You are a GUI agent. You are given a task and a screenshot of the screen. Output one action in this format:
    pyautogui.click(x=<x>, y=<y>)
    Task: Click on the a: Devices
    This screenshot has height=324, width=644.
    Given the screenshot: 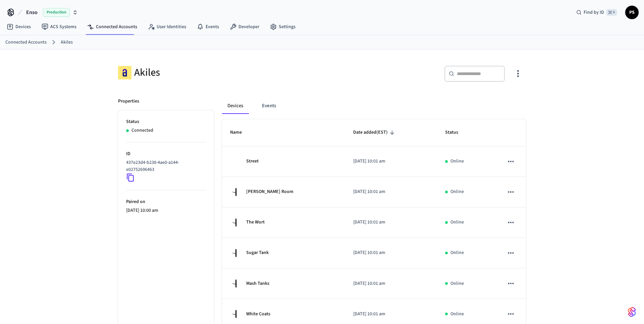 What is the action you would take?
    pyautogui.click(x=19, y=26)
    